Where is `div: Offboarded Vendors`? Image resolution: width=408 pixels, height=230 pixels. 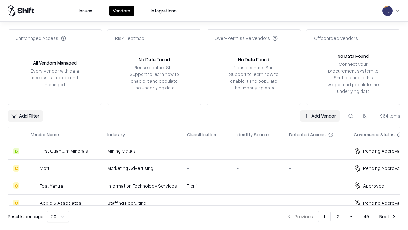 div: Offboarded Vendors is located at coordinates (336, 38).